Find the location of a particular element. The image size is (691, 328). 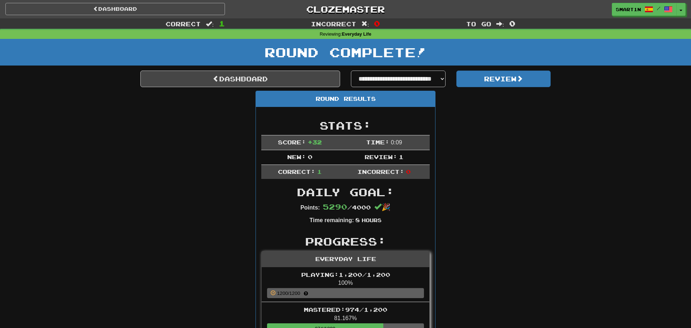

h2: Stats: is located at coordinates (345, 125).